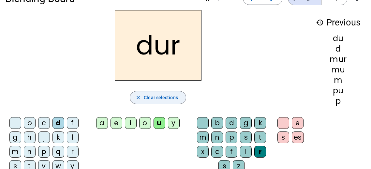  Describe the element at coordinates (30, 137) in the screenshot. I see `div: h` at that location.